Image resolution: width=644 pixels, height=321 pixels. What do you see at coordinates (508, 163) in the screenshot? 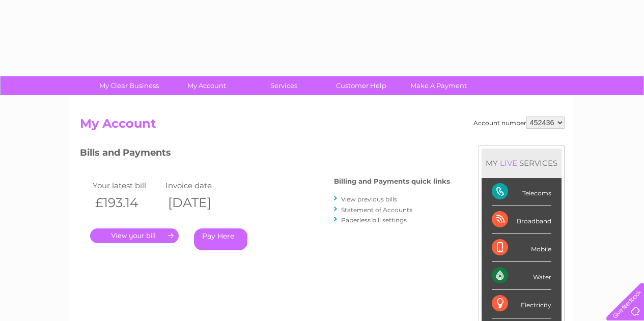
I see `div: LIVE` at bounding box center [508, 163].